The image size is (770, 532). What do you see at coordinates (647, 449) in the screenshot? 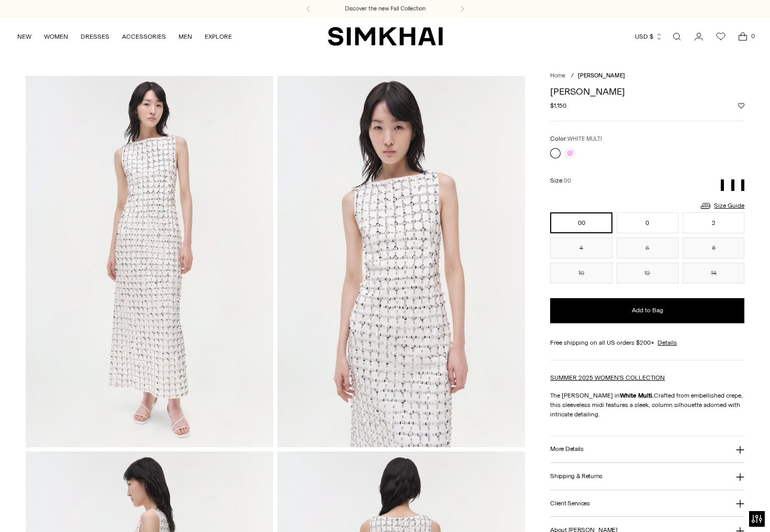
I see `button: More Details` at bounding box center [647, 449].